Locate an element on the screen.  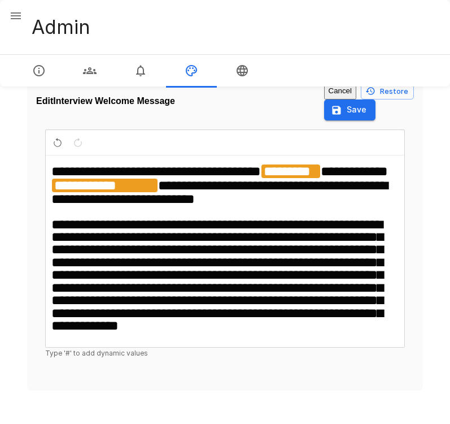
button: Save is located at coordinates (350, 110).